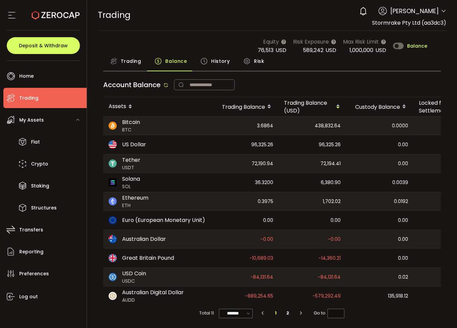  Describe the element at coordinates (148, 258) in the screenshot. I see `span: Great Britain Pound` at that location.